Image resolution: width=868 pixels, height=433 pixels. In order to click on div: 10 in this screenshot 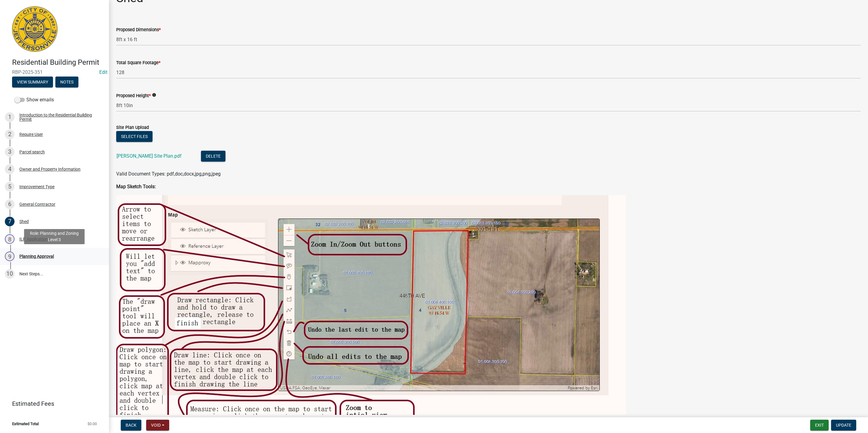, I will do `click(10, 274)`.